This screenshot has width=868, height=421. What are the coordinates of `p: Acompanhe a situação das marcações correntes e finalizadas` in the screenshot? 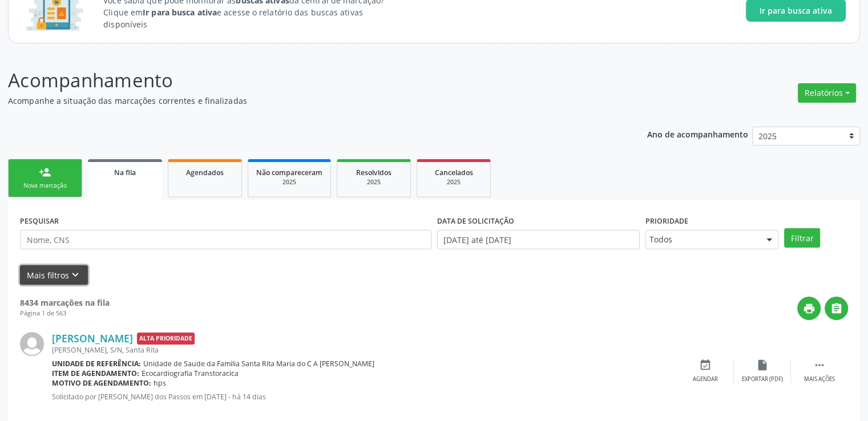 It's located at (306, 100).